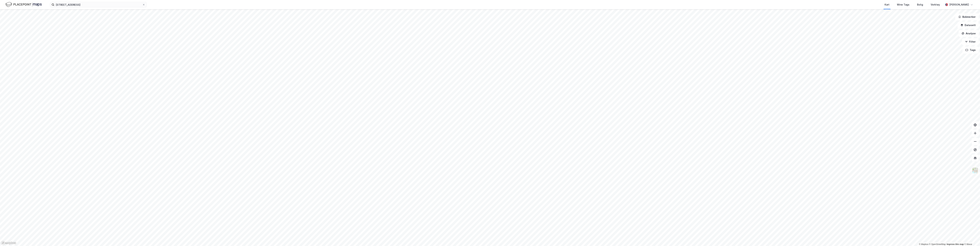 This screenshot has width=980, height=246. What do you see at coordinates (968, 25) in the screenshot?
I see `button: Datasett` at bounding box center [968, 25].